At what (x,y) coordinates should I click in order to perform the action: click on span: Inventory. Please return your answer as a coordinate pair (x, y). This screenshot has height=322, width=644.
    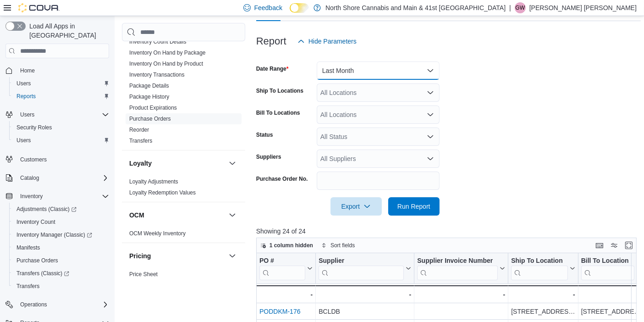
    Looking at the image, I should click on (62, 196).